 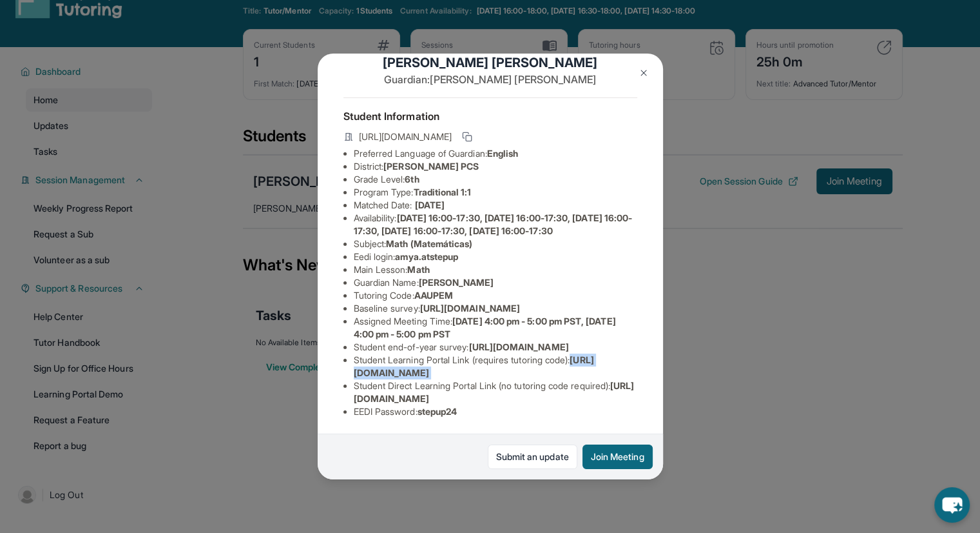 I want to click on li: Student Learning Portal Link (requires tutoring code) :, so click(x=496, y=366).